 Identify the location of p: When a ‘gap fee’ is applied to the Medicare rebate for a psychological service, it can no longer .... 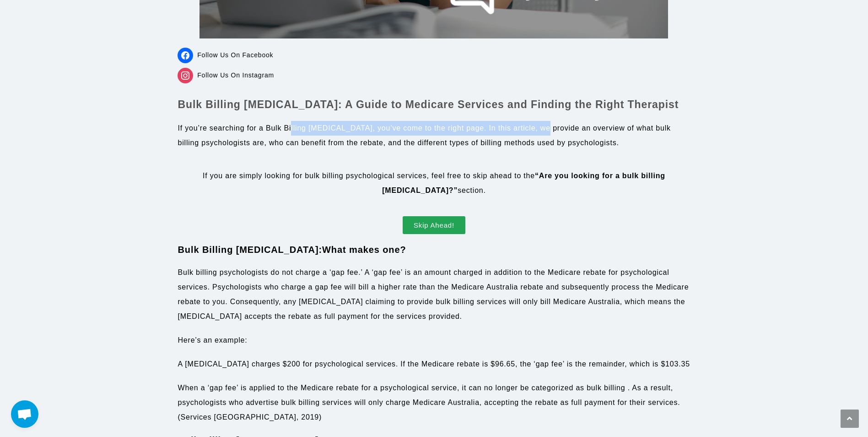
(433, 403).